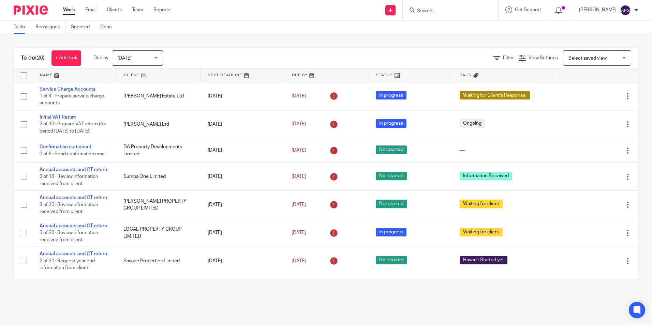 This screenshot has height=325, width=652. Describe the element at coordinates (625, 10) in the screenshot. I see `img: svg%3E` at that location.